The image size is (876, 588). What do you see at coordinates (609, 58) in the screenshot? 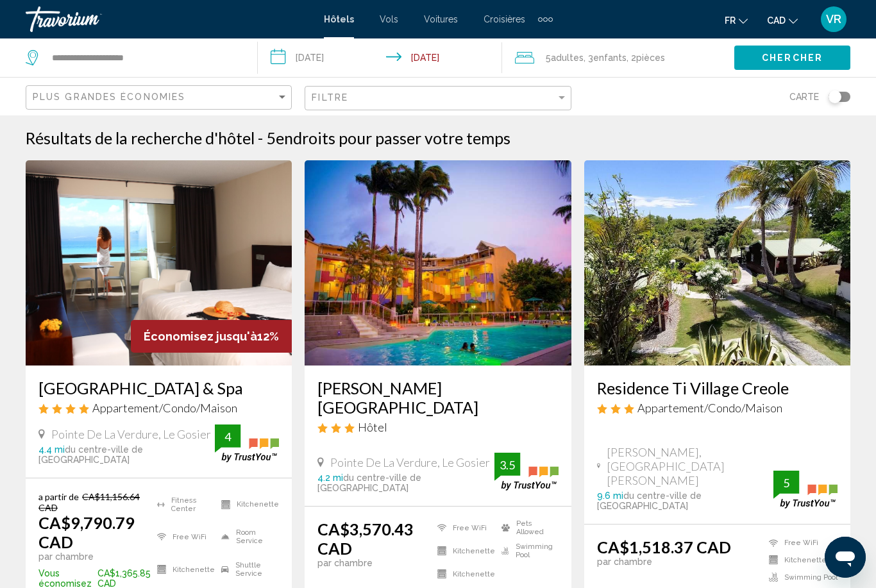
I see `span: Enfants` at bounding box center [609, 58].